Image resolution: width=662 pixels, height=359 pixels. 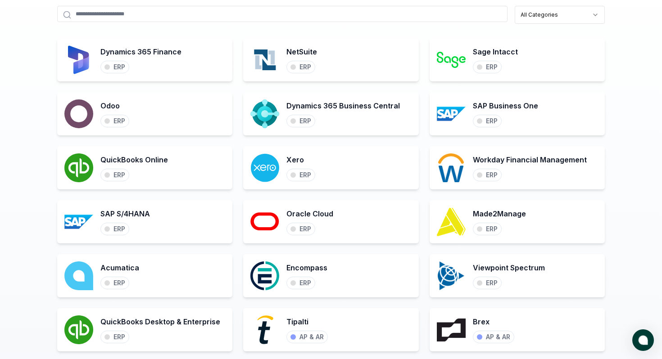 What do you see at coordinates (265, 114) in the screenshot?
I see `img: Dynamics 365 Business Central logo` at bounding box center [265, 114].